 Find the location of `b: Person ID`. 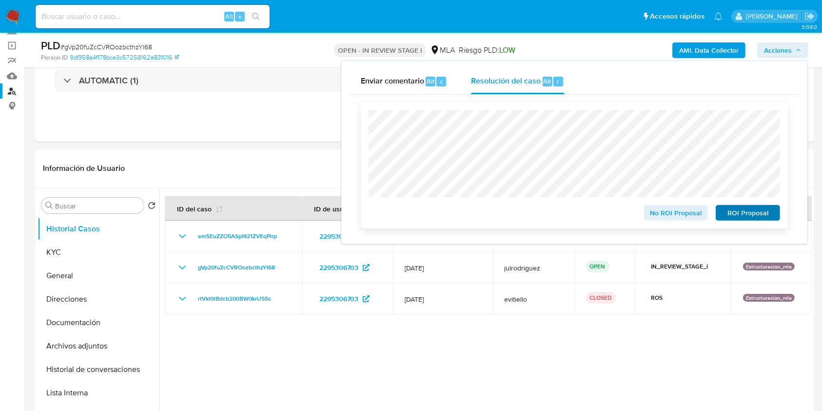

b: Person ID is located at coordinates (54, 58).